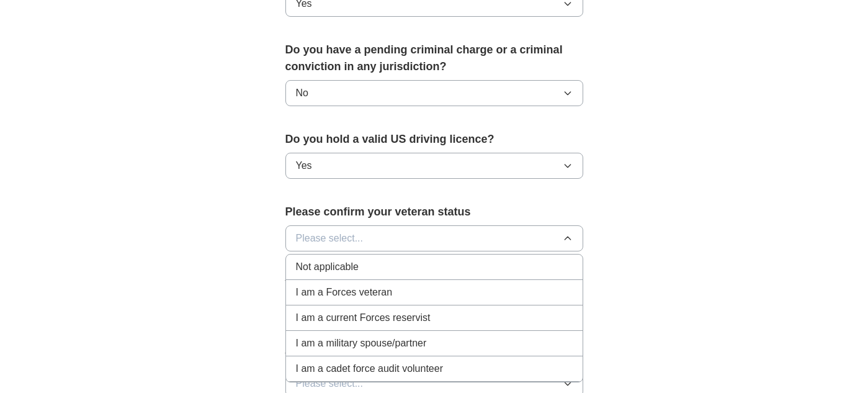 The image size is (868, 393). What do you see at coordinates (304, 166) in the screenshot?
I see `span: Yes` at bounding box center [304, 166].